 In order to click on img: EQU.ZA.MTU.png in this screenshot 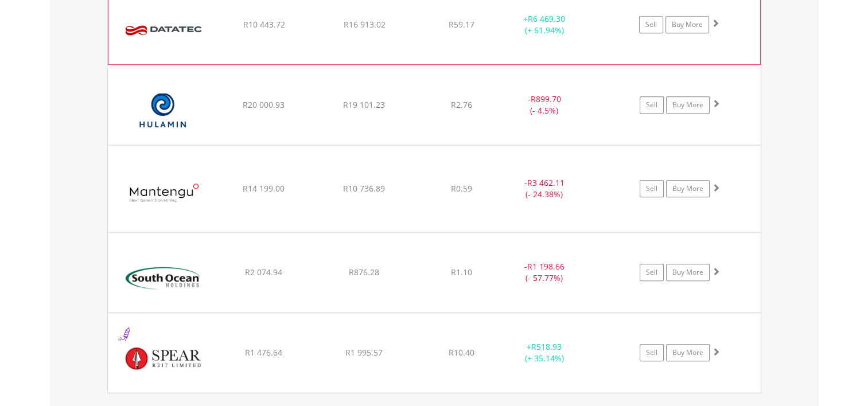, I will do `click(163, 194)`.